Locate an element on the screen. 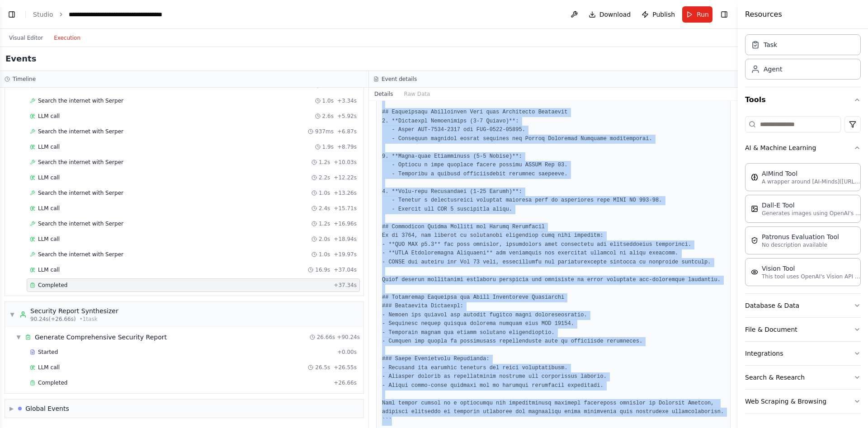  div: AIMind Tool is located at coordinates (811, 174).